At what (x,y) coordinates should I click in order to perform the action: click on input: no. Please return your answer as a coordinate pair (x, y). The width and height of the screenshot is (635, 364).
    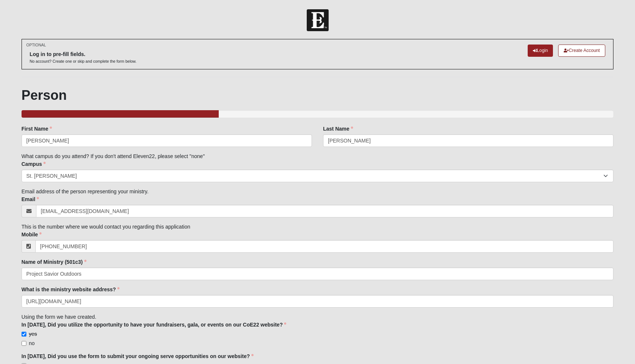
    Looking at the image, I should click on (24, 343).